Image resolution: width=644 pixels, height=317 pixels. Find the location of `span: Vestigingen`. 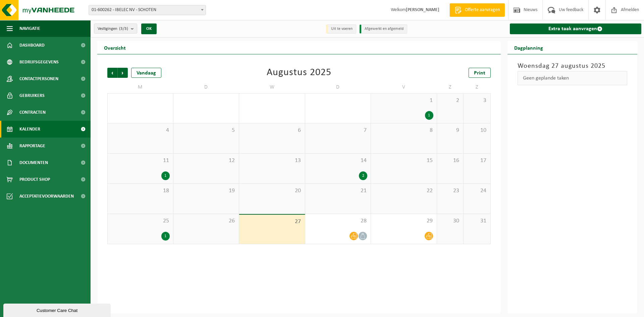

span: Vestigingen is located at coordinates (113, 29).